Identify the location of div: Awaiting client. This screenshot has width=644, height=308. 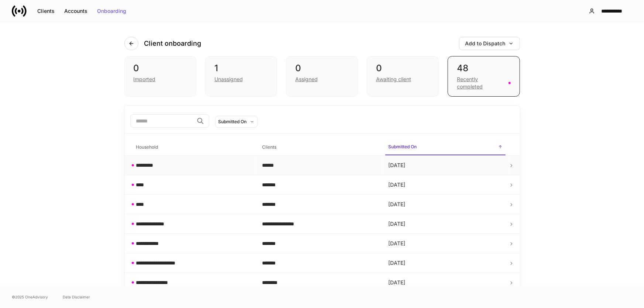
(393, 79).